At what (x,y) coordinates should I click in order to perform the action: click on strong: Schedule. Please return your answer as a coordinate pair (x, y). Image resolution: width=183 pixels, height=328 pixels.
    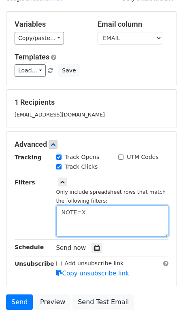
    Looking at the image, I should click on (29, 247).